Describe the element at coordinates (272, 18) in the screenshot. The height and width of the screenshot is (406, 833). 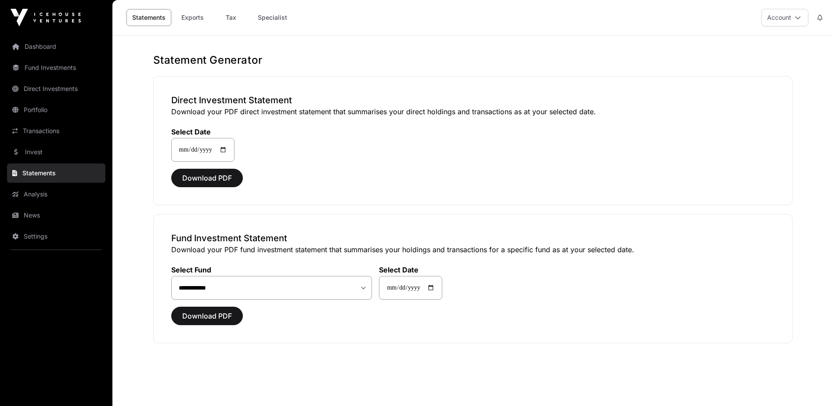
I see `a: Specialist` at that location.